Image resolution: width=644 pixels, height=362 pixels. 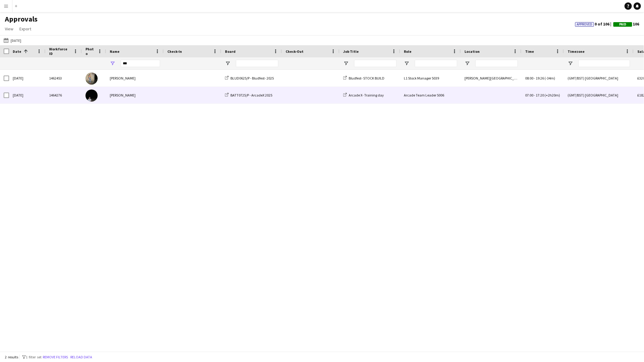 I want to click on span: 07:00, so click(x=529, y=95).